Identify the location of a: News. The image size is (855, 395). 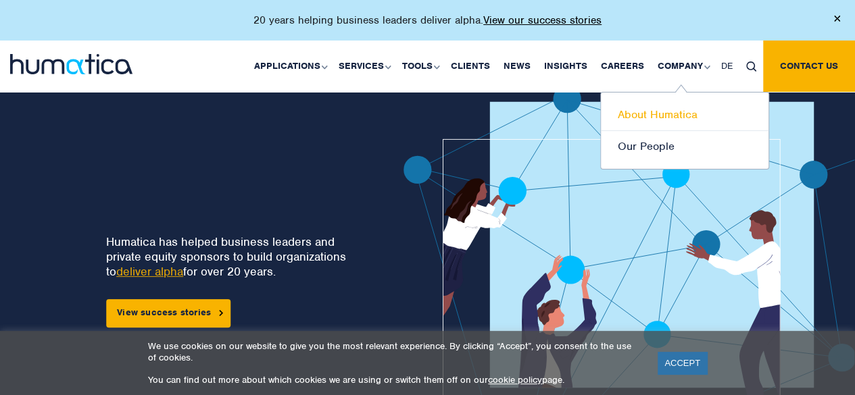
(517, 66).